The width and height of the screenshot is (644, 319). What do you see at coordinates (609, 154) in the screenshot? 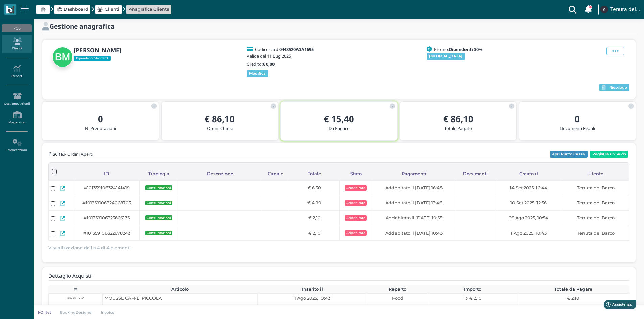
I see `button: Registra un Saldo` at bounding box center [609, 154].